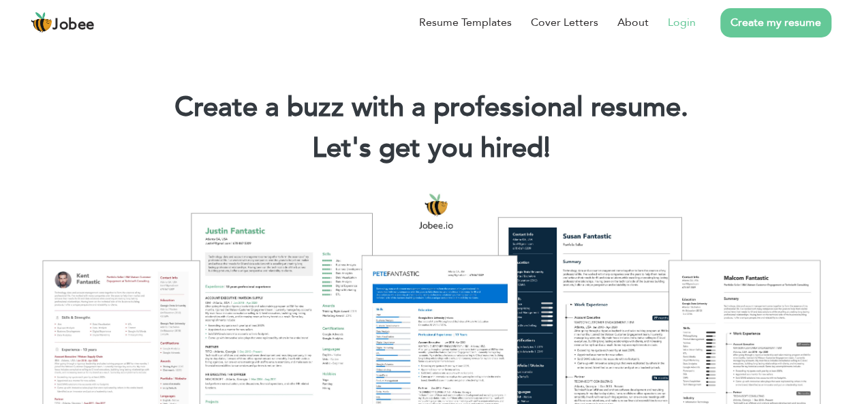  What do you see at coordinates (775, 22) in the screenshot?
I see `a: Create my resume` at bounding box center [775, 22].